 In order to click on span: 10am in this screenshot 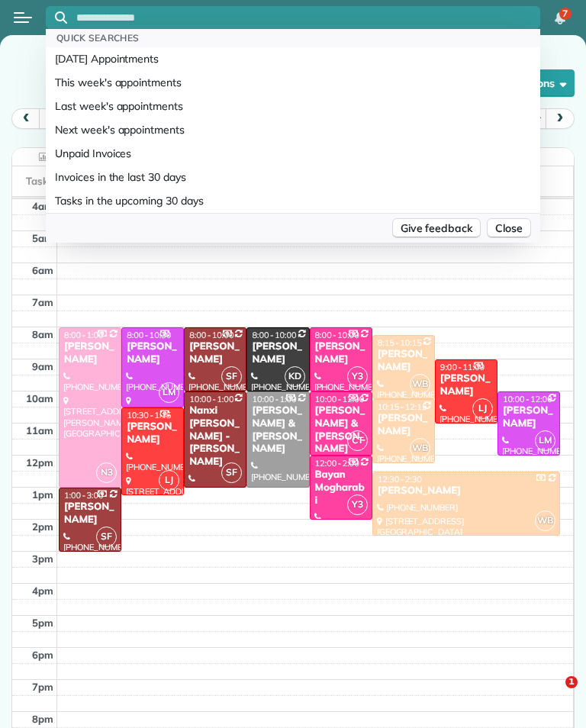, I will do `click(39, 399)`.